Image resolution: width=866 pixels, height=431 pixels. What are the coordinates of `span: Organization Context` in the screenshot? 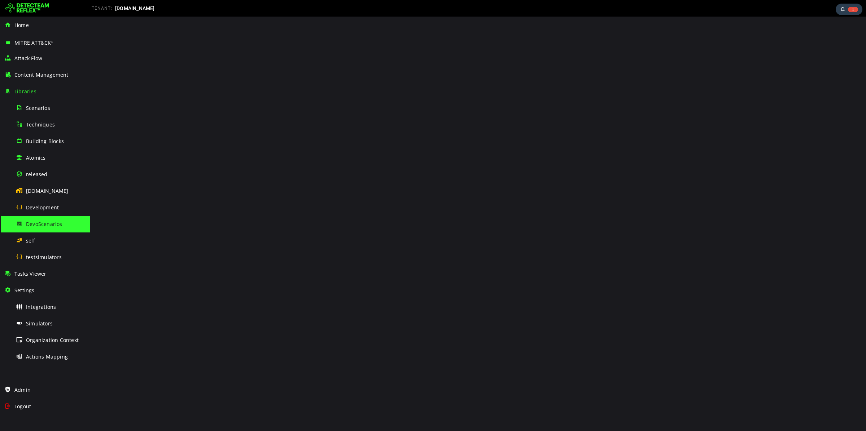 It's located at (52, 340).